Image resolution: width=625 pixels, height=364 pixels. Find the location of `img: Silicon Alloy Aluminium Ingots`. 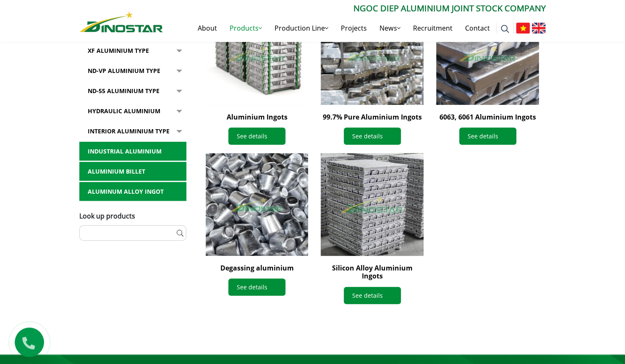

img: Silicon Alloy Aluminium Ingots is located at coordinates (372, 204).